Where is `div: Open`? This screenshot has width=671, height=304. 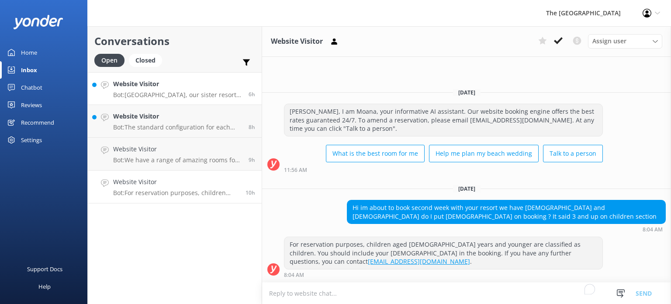 div: Open is located at coordinates (109, 60).